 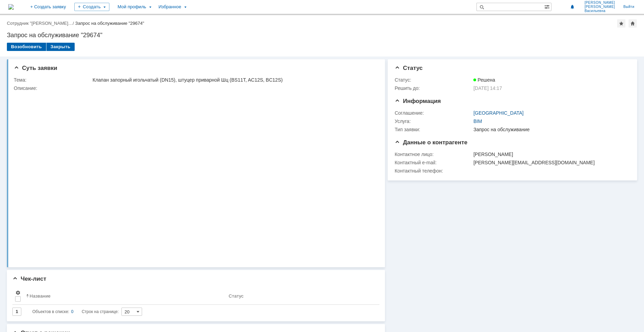 What do you see at coordinates (233, 80) in the screenshot?
I see `div: Клапан запорный игольчатый (DN15), штуцер приварной Шц (BS11T, AC12S, BC12S)` at bounding box center [233, 80].